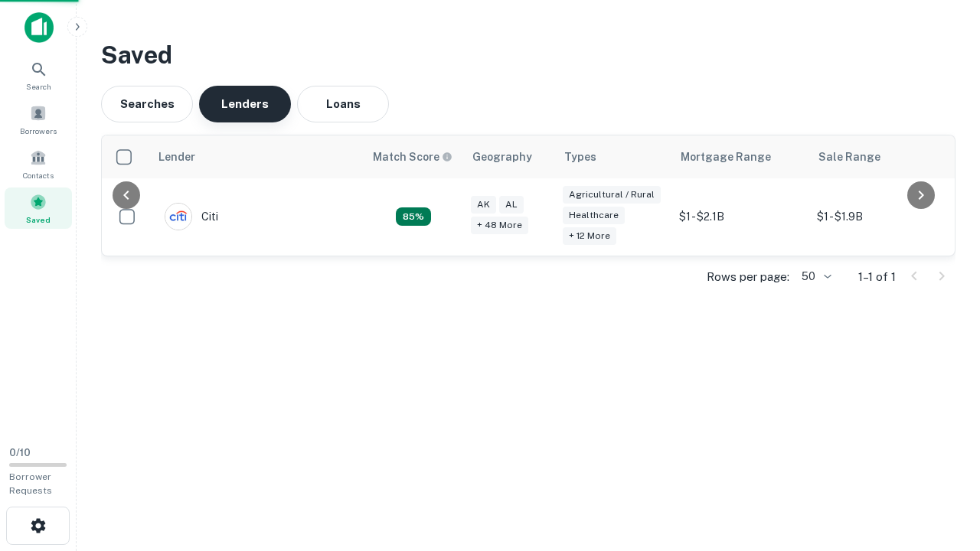 Image resolution: width=980 pixels, height=551 pixels. I want to click on img: capitalize-icon.png, so click(39, 27).